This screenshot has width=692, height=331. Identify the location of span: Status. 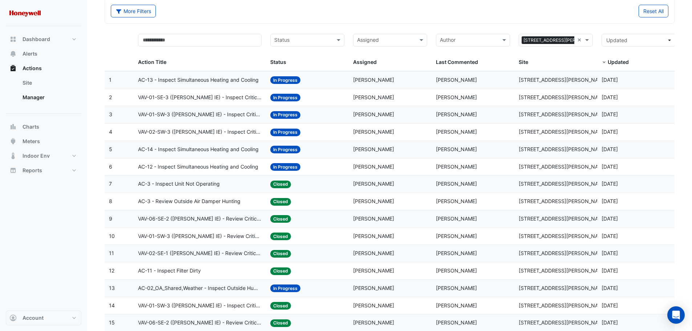
(278, 62).